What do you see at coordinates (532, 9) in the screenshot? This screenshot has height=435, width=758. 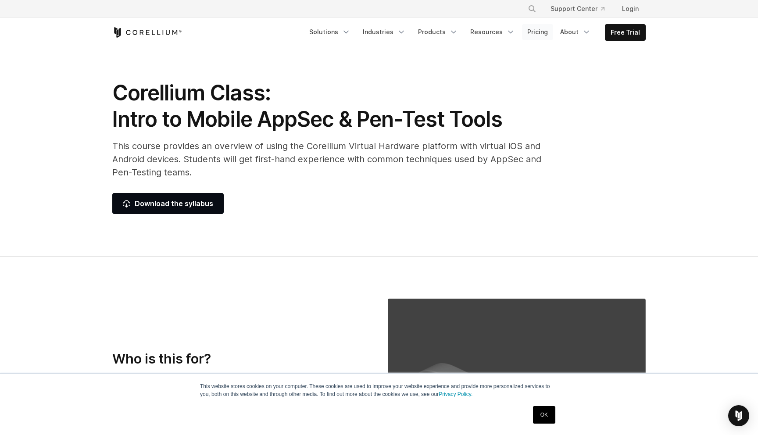 I see `button: Search` at bounding box center [532, 9].